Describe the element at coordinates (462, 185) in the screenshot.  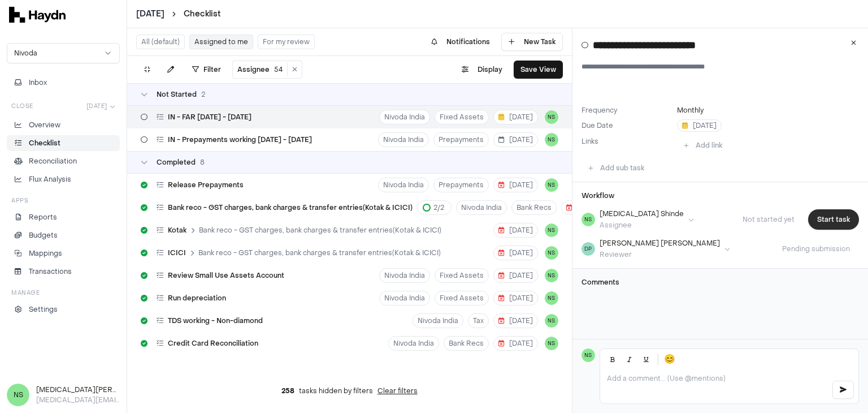
I see `button: Prepayments` at that location.